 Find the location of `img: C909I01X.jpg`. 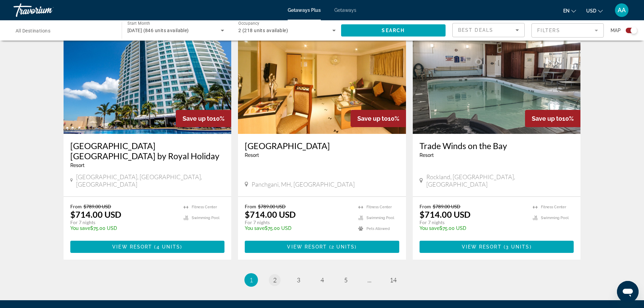

img: C909I01X.jpg is located at coordinates (322, 80).